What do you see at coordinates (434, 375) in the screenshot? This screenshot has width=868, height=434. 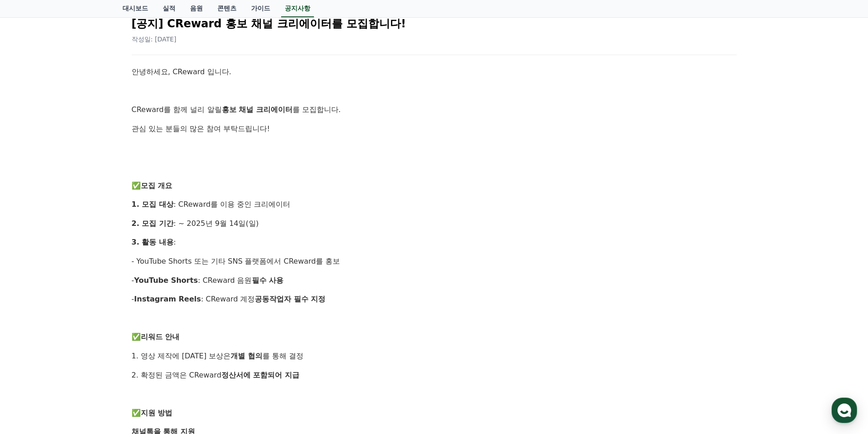 I see `p: 2. 확정된 금액은 CReward` at bounding box center [434, 375].